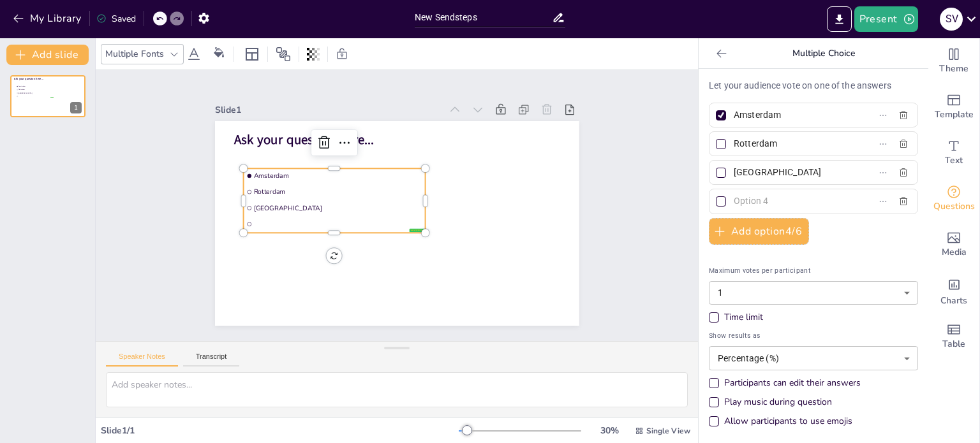 This screenshot has height=443, width=980. What do you see at coordinates (953, 69) in the screenshot?
I see `span: Theme` at bounding box center [953, 69].